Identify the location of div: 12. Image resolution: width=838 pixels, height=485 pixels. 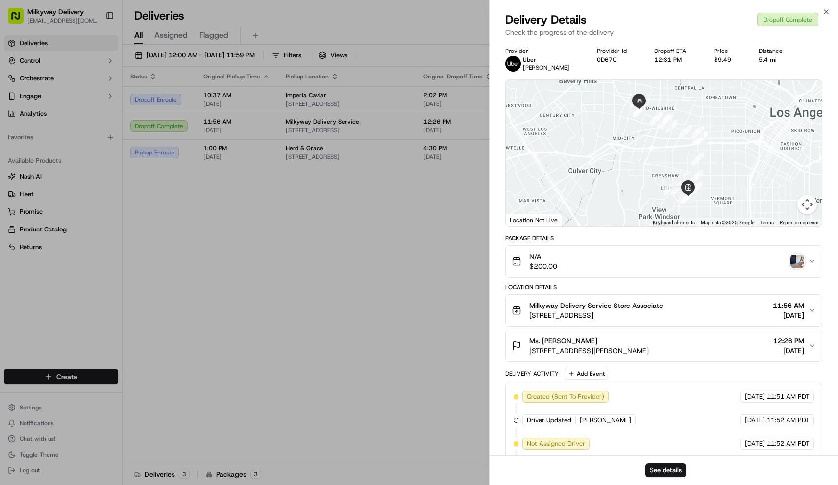
(698, 132).